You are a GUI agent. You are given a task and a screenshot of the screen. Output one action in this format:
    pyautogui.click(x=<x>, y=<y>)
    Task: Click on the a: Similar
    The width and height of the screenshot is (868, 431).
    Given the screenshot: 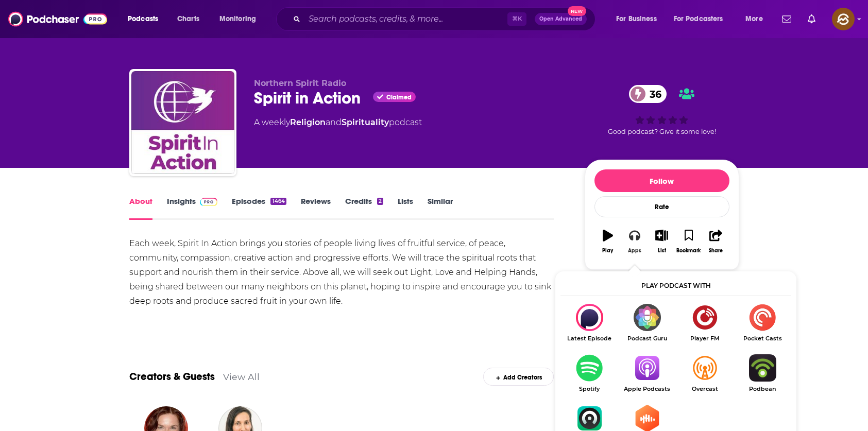 What is the action you would take?
    pyautogui.click(x=440, y=208)
    